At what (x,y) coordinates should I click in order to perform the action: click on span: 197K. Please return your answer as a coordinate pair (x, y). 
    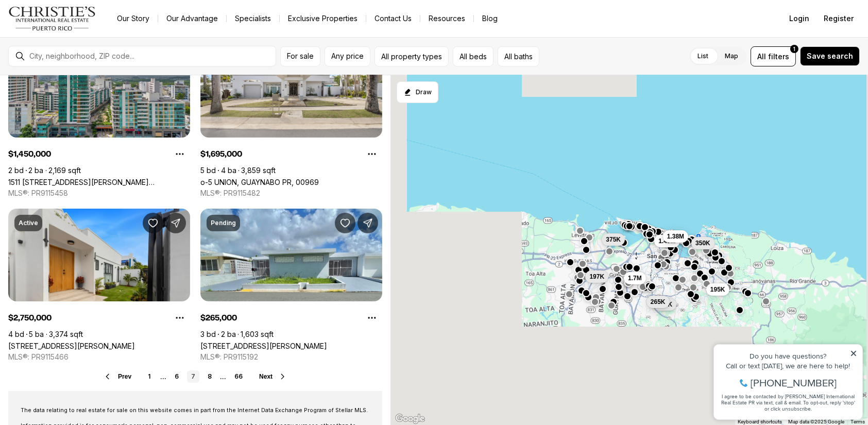
    Looking at the image, I should click on (596, 277).